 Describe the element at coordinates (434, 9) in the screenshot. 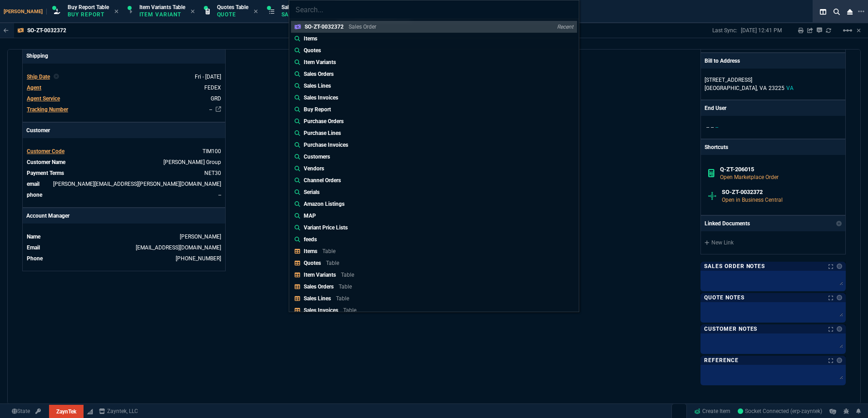

I see `input: Search...` at that location.